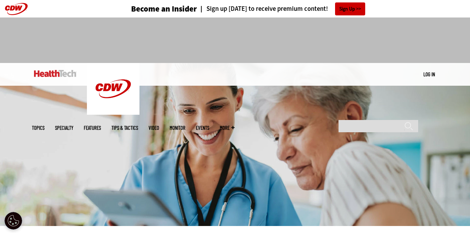  Describe the element at coordinates (350, 9) in the screenshot. I see `a: Sign Up` at that location.